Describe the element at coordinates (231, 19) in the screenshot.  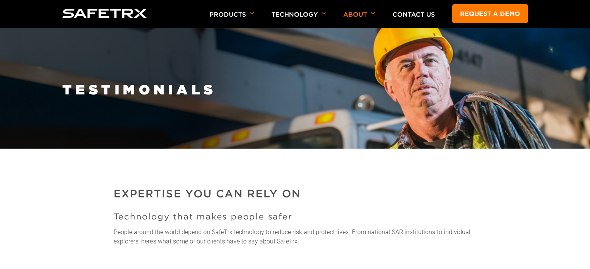
I see `p: Products` at that location.